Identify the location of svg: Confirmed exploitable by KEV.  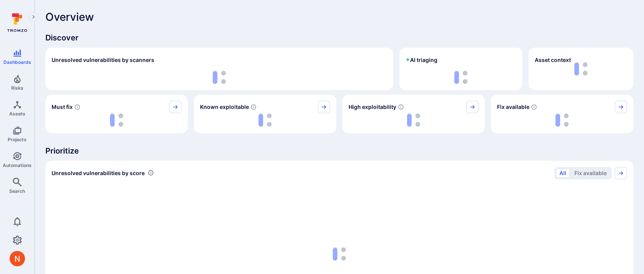
(254, 107).